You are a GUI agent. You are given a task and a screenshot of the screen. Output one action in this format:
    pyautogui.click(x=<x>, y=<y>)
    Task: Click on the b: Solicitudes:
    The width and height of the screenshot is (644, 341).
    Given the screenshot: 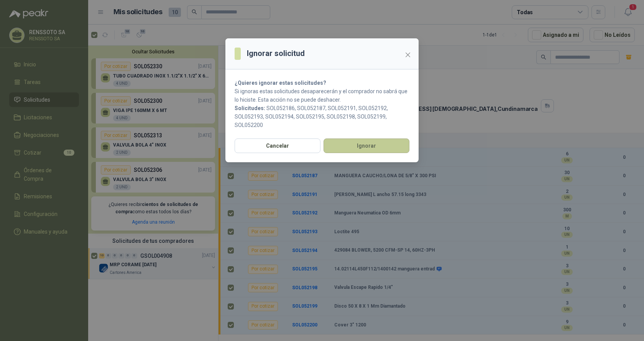 What is the action you would take?
    pyautogui.click(x=250, y=108)
    